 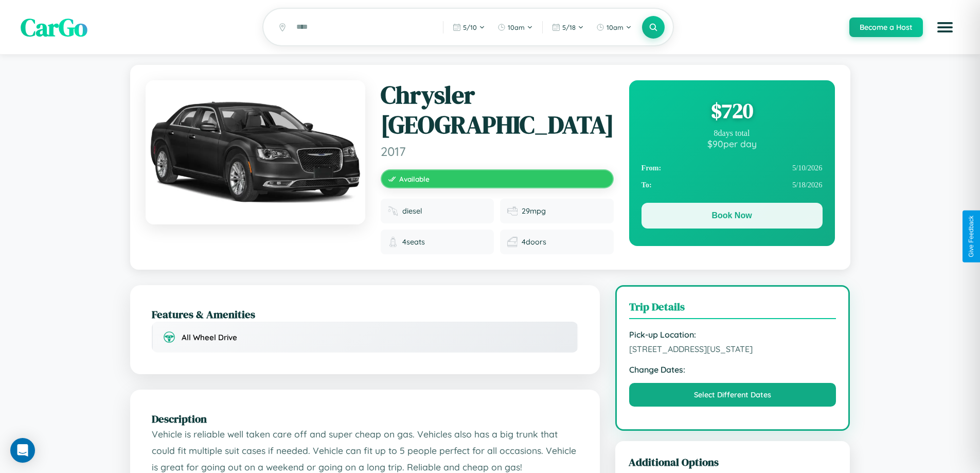 I want to click on span: CarGo, so click(x=54, y=28).